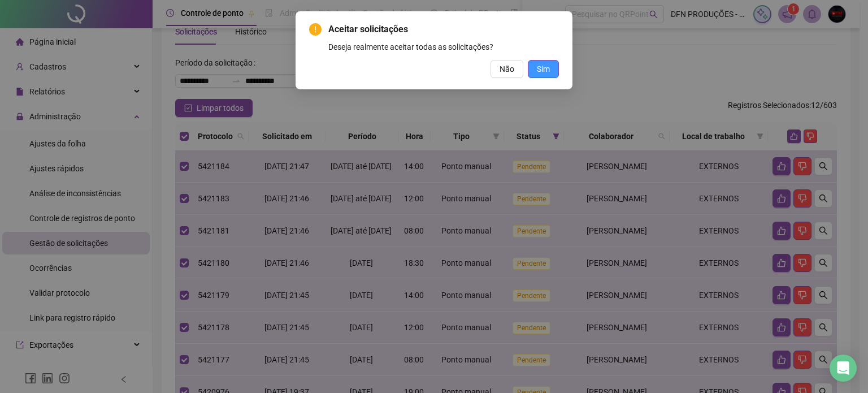 The image size is (868, 393). I want to click on span: Não, so click(507, 69).